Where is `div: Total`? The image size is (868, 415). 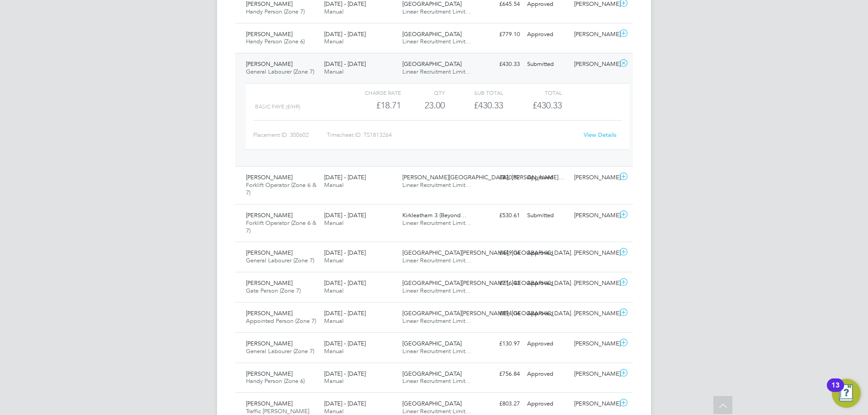
div: Total is located at coordinates (532, 93).